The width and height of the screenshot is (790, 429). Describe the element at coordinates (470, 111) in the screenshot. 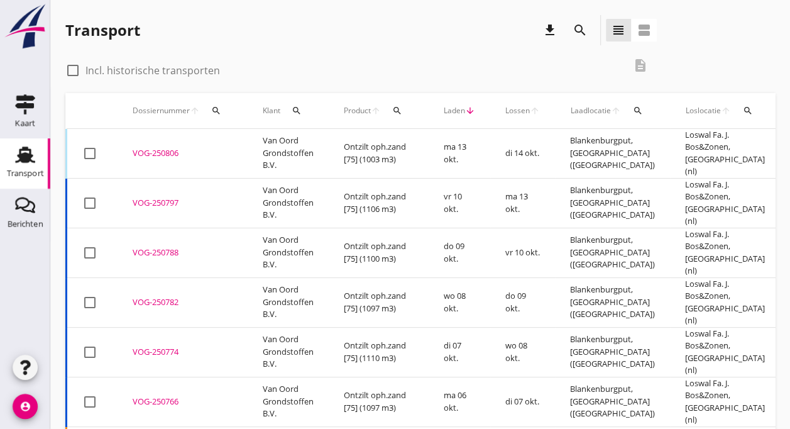

I see `i: arrow_downward` at that location.